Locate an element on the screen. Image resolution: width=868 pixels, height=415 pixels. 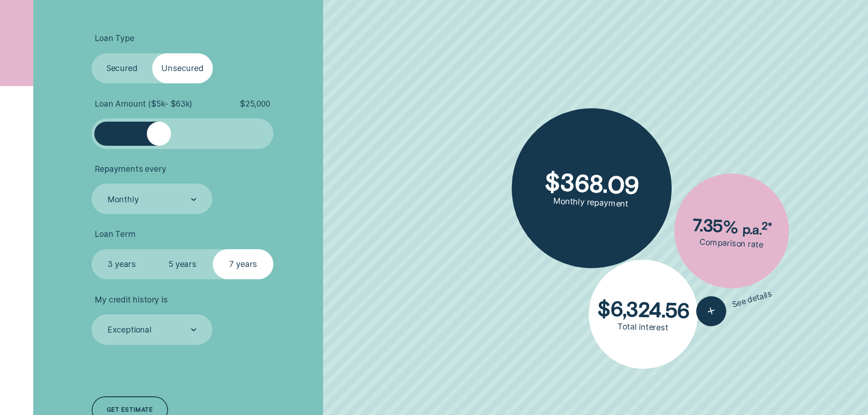
label: 3 years is located at coordinates (122, 264).